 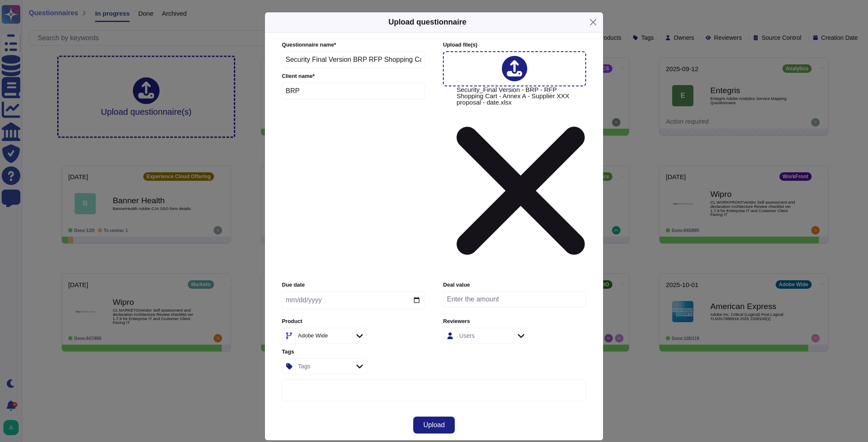 What do you see at coordinates (593, 22) in the screenshot?
I see `button: Close` at bounding box center [593, 22].